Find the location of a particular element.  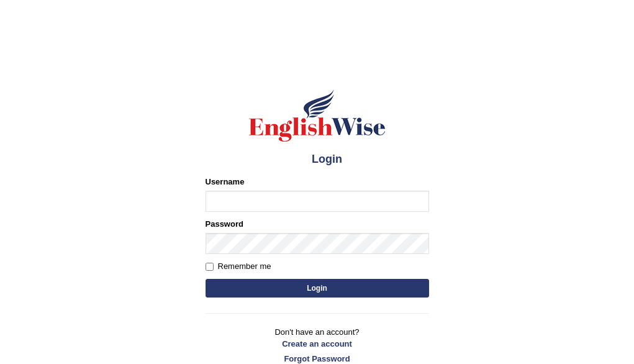

input: Remember me is located at coordinates (209, 267).